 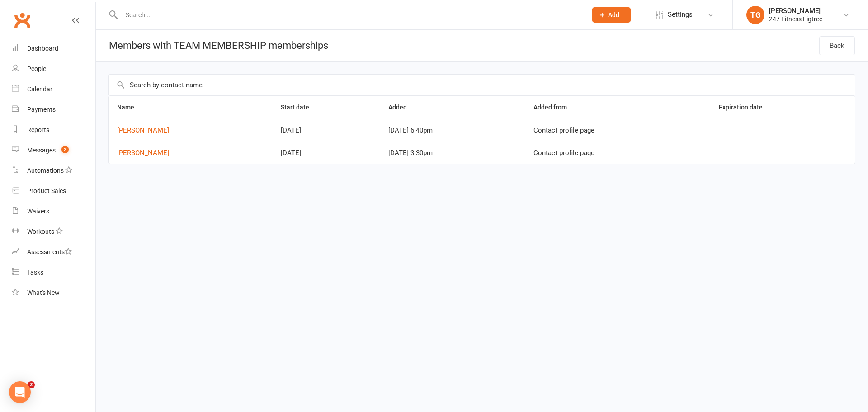 What do you see at coordinates (837, 46) in the screenshot?
I see `a: Back` at bounding box center [837, 46].